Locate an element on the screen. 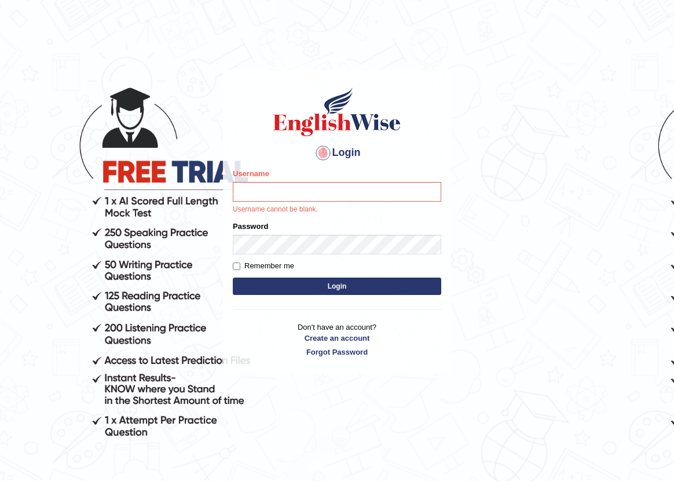  p: Don't have an account? is located at coordinates (337, 340).